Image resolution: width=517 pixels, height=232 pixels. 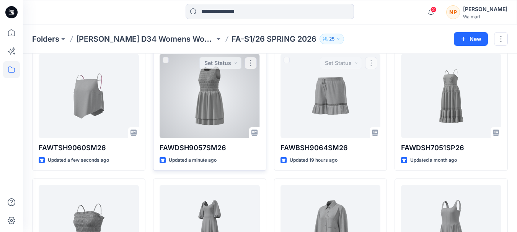 I want to click on span: 2, so click(x=434, y=10).